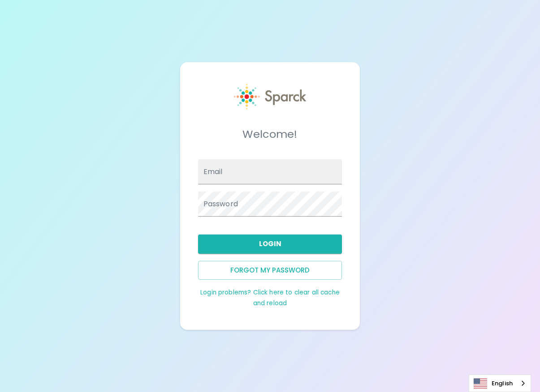 The image size is (540, 392). I want to click on a: English, so click(500, 383).